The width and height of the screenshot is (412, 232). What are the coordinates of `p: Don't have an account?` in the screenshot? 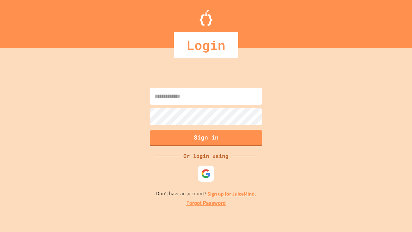 It's located at (206, 194).